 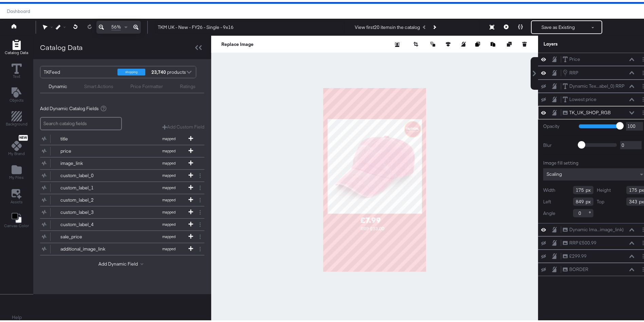 I want to click on div: custom_label_4, so click(x=85, y=222).